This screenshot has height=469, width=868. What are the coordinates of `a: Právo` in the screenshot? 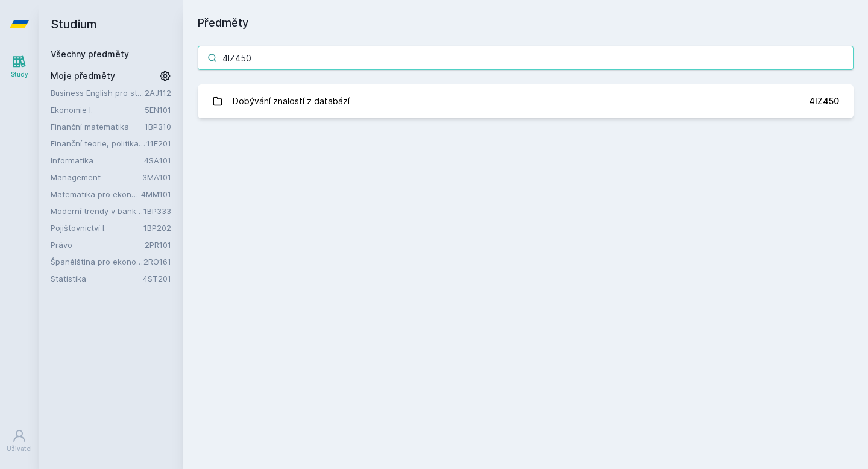 It's located at (97, 245).